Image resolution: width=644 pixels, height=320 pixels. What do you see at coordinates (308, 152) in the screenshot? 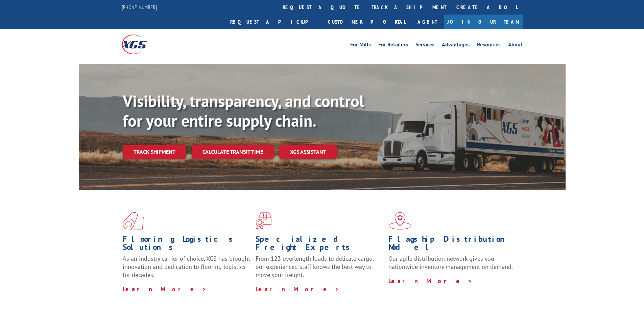
I see `a: XGS ASSISTANT` at bounding box center [308, 152].